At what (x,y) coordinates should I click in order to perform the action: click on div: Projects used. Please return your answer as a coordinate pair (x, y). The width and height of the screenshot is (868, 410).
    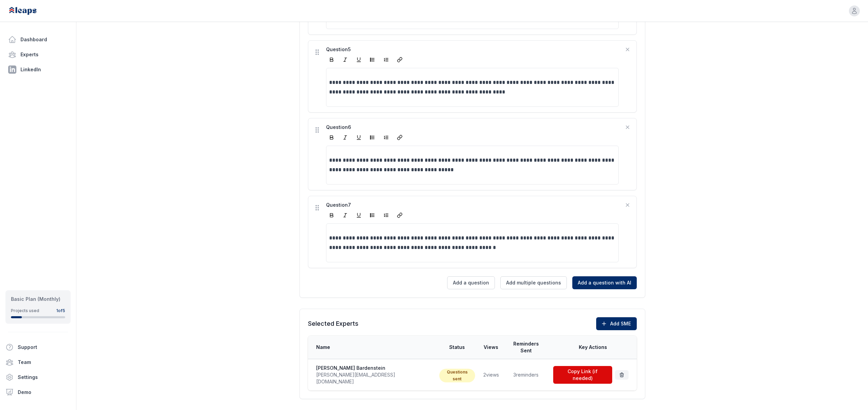
    Looking at the image, I should click on (25, 311).